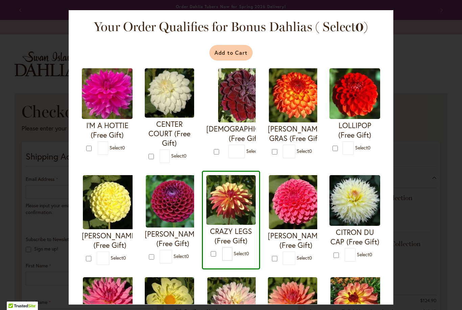 Image resolution: width=462 pixels, height=310 pixels. Describe the element at coordinates (355, 201) in the screenshot. I see `img: CITRON DU CAP (Free Gift)` at that location.